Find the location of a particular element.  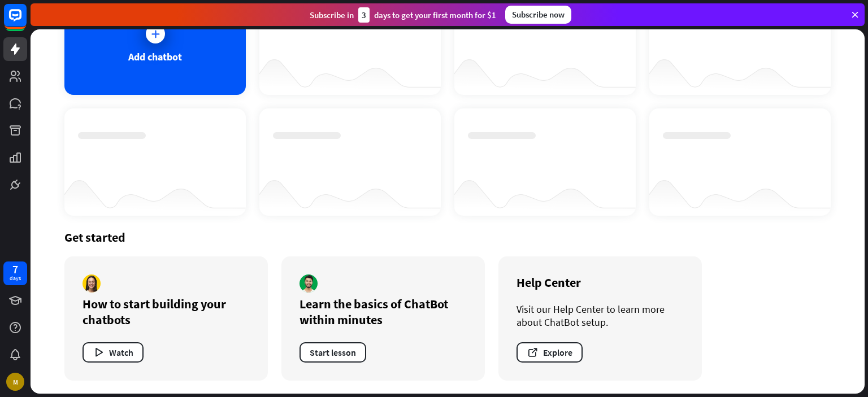

div: Help Center is located at coordinates (600, 282).